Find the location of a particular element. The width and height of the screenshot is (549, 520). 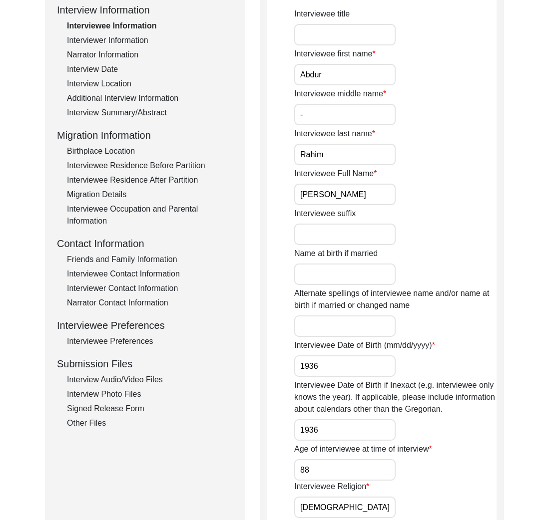

div: Interview Date is located at coordinates (150, 69).